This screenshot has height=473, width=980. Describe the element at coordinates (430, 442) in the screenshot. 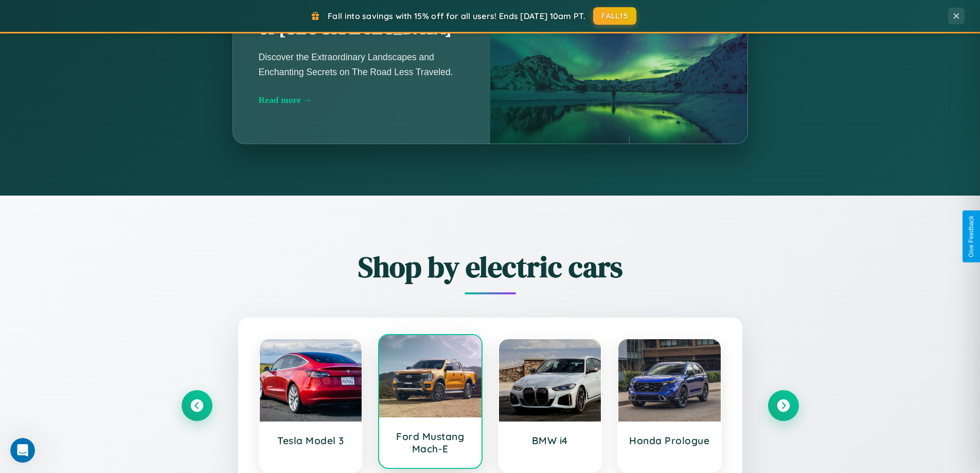

I see `h3: Ford Mustang Mach-E` at that location.